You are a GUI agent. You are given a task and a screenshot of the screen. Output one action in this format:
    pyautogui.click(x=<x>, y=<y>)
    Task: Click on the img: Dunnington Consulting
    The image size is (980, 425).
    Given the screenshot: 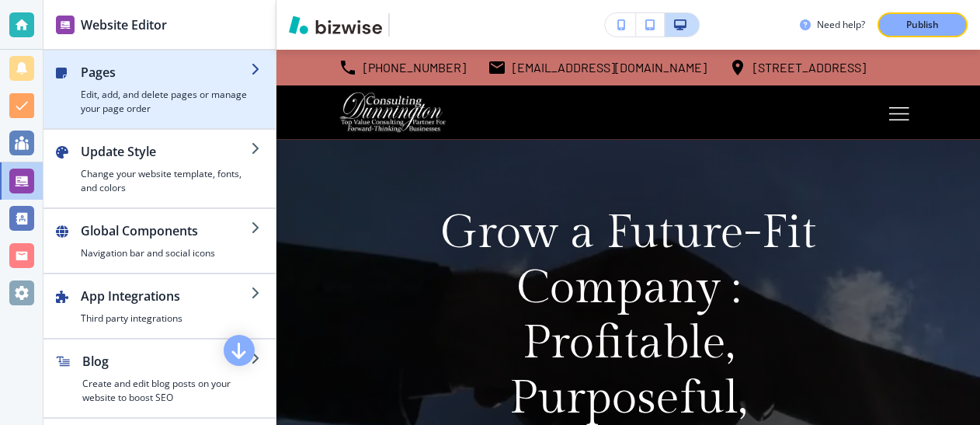 What is the action you would take?
    pyautogui.click(x=394, y=113)
    